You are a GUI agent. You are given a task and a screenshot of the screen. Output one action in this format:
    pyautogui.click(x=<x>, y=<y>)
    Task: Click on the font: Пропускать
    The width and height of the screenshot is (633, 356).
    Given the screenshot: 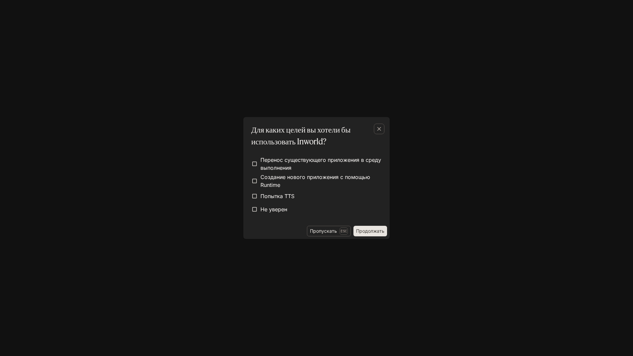 What is the action you would take?
    pyautogui.click(x=323, y=231)
    